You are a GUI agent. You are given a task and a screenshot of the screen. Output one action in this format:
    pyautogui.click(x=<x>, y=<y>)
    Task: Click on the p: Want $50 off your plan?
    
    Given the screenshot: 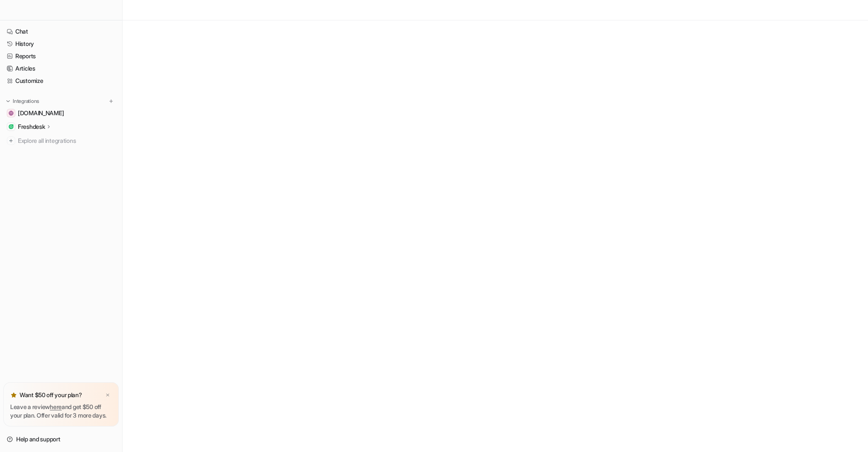 What is the action you would take?
    pyautogui.click(x=51, y=395)
    